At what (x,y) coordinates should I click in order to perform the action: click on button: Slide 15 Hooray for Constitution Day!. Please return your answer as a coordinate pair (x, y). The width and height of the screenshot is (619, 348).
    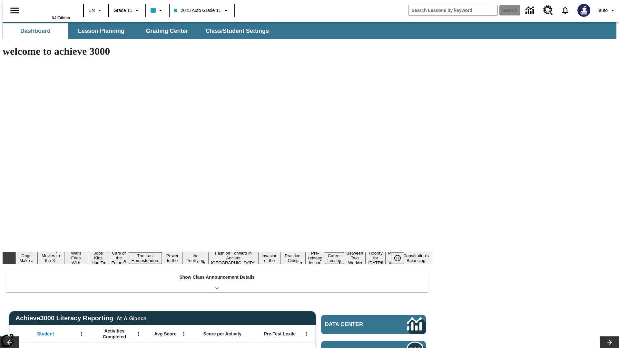
    Looking at the image, I should click on (376, 258).